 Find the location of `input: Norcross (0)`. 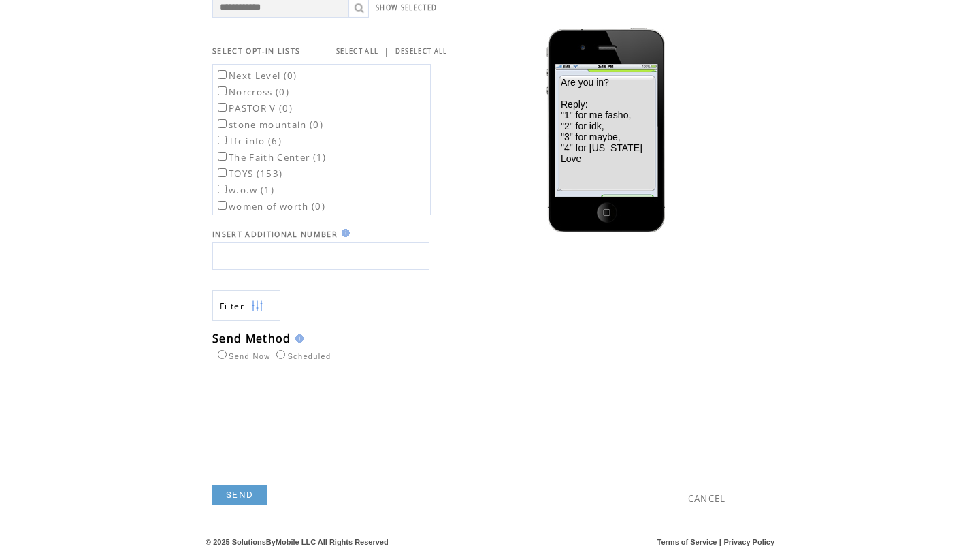

input: Norcross (0) is located at coordinates (222, 91).